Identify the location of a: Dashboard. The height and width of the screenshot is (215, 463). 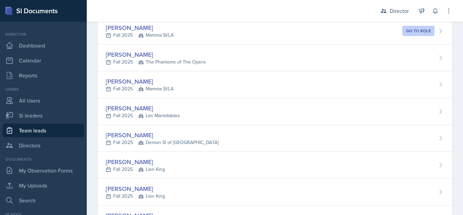
(43, 45).